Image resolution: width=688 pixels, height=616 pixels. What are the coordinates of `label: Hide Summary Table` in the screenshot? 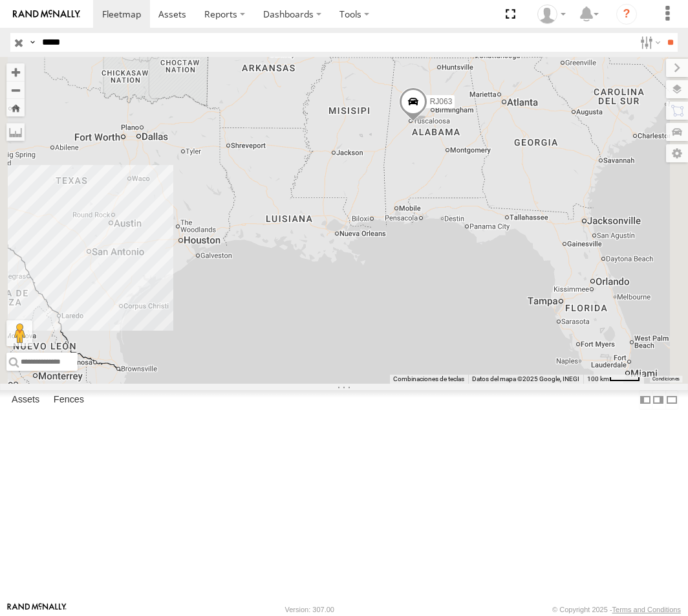 It's located at (672, 399).